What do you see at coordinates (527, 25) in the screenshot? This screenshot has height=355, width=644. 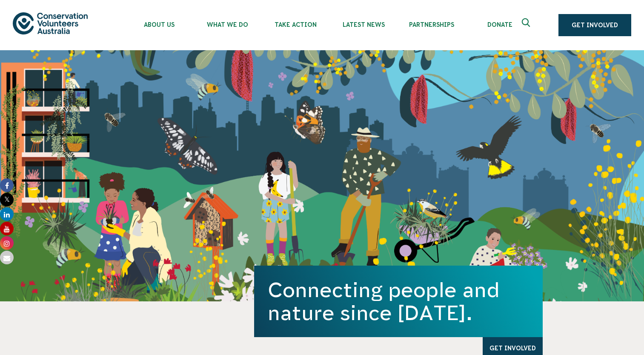 I see `button: Expand search box Close search box` at bounding box center [527, 25].